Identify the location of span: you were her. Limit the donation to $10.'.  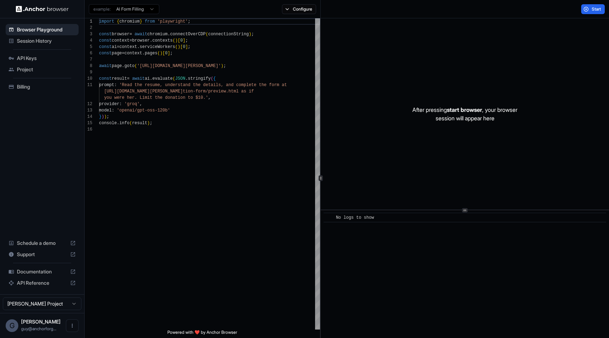
(156, 98).